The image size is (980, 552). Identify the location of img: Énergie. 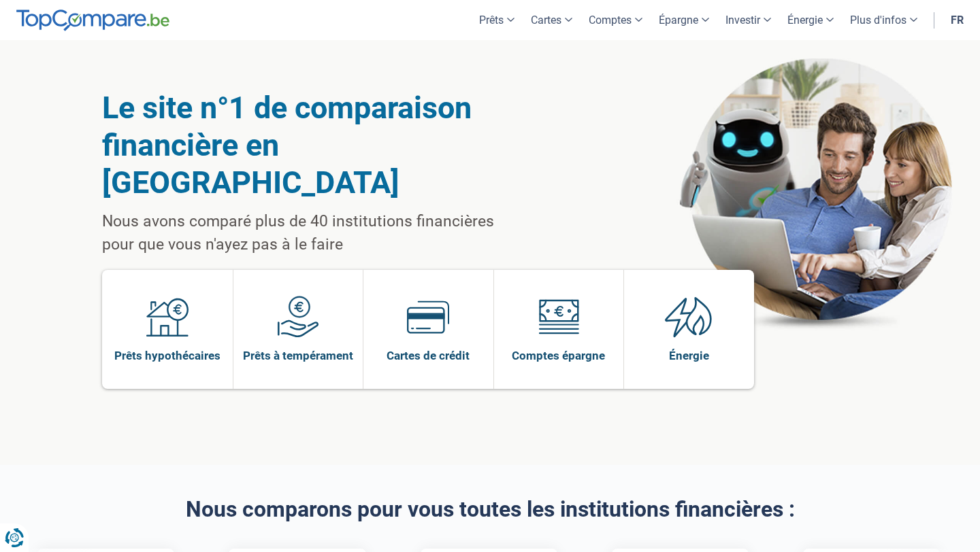
(688, 317).